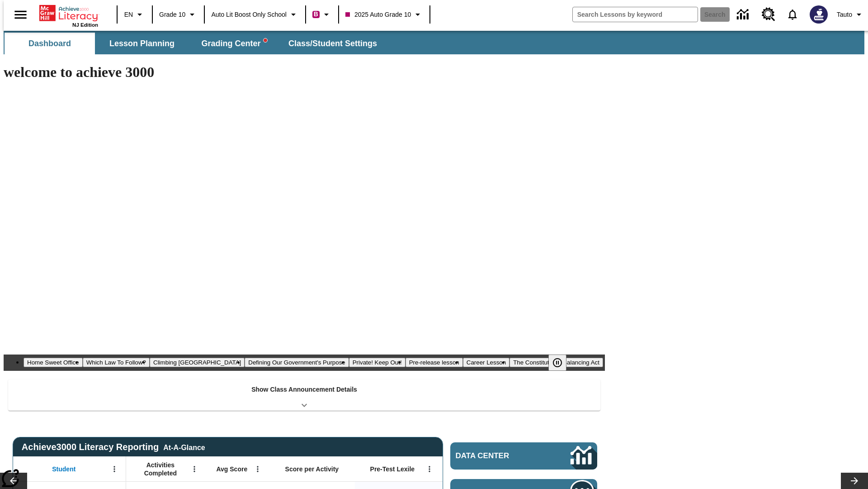 The width and height of the screenshot is (868, 489). Describe the element at coordinates (160, 468) in the screenshot. I see `span: Activities Completed` at that location.